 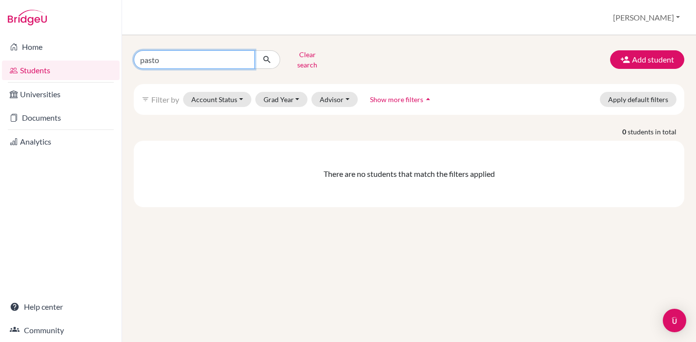 What do you see at coordinates (638, 99) in the screenshot?
I see `button: Apply default filters` at bounding box center [638, 99].